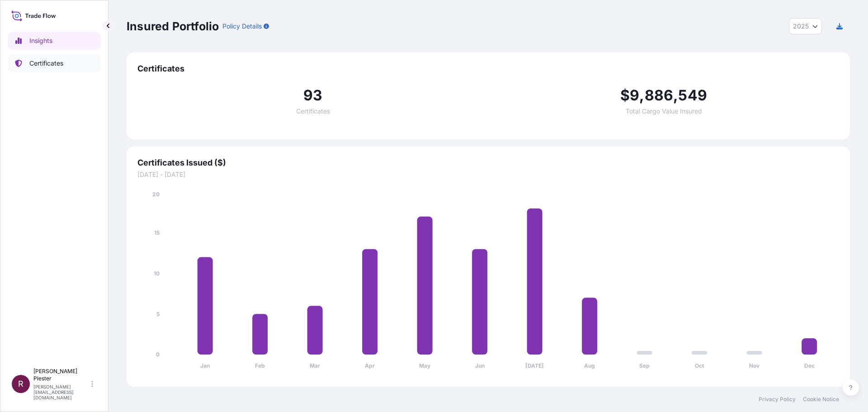 The height and width of the screenshot is (412, 868). What do you see at coordinates (158, 354) in the screenshot?
I see `tspan: 0` at bounding box center [158, 354].